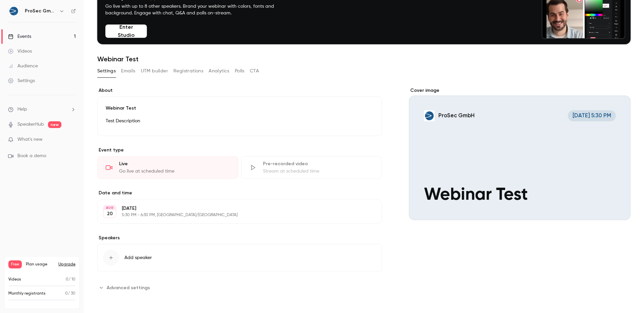 Image resolution: width=644 pixels, height=313 pixels. Describe the element at coordinates (19, 36) in the screenshot. I see `div: Events` at that location.